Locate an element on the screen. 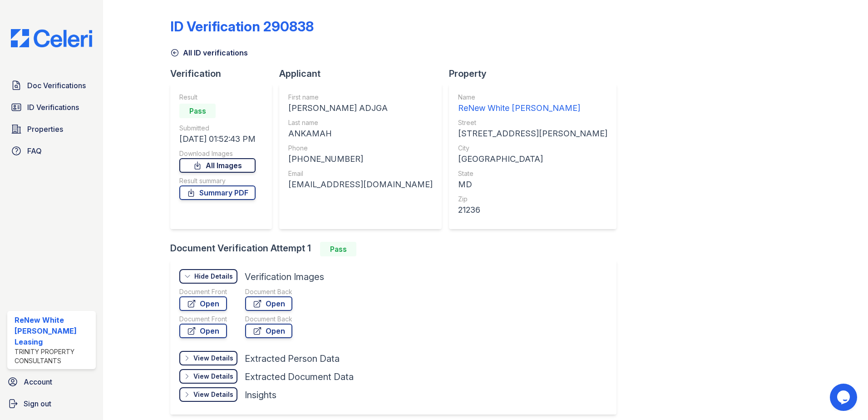 The height and width of the screenshot is (420, 868). div: First name is located at coordinates (361, 97).